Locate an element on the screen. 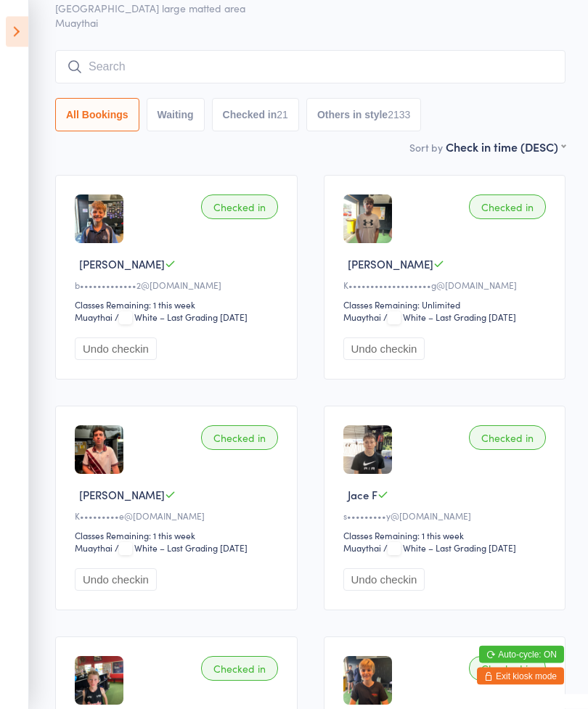  img: image1689661696.png is located at coordinates (368, 681).